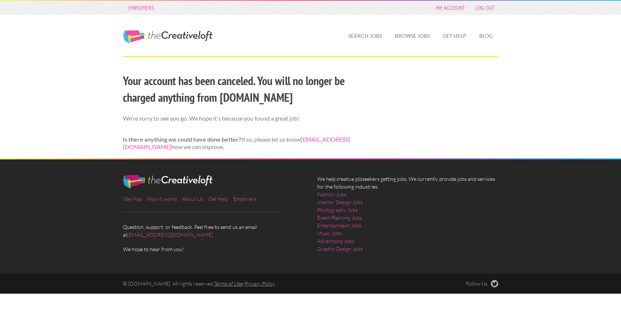 The image size is (621, 324). What do you see at coordinates (337, 210) in the screenshot?
I see `a: Photography Jobs` at bounding box center [337, 210].